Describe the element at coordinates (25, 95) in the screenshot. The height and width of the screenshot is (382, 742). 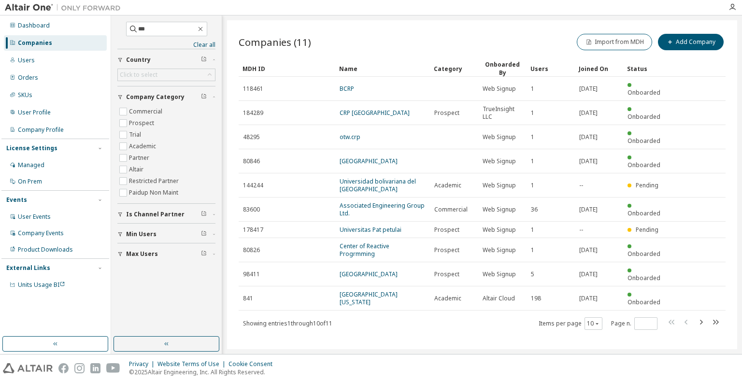
I see `div: SKUs` at that location.